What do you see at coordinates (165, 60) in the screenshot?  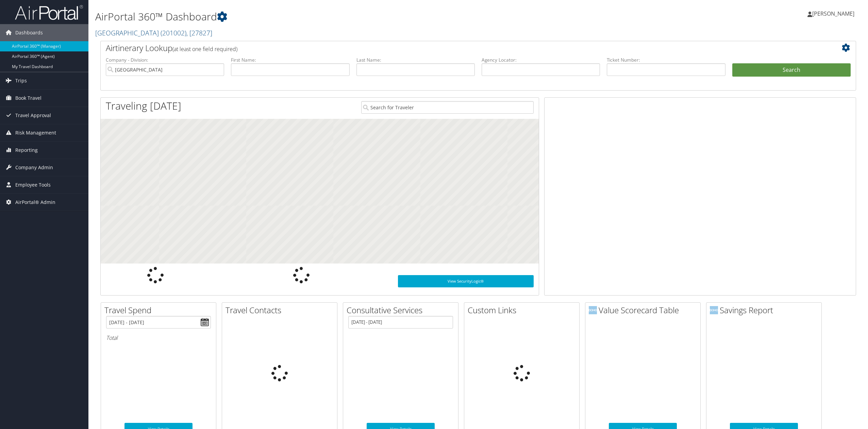 I see `label: Company - Division:` at bounding box center [165, 60].